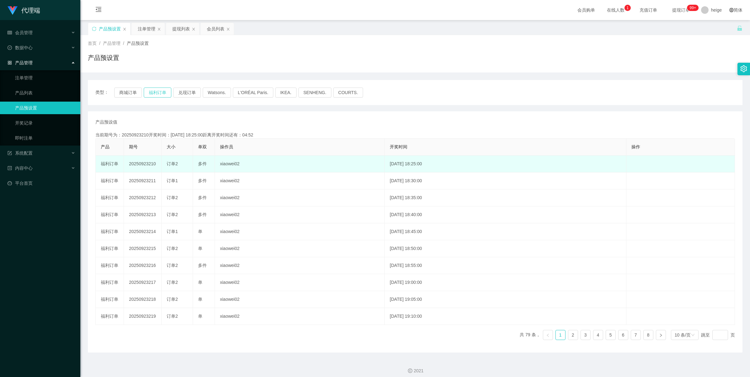 This screenshot has width=750, height=377. Describe the element at coordinates (45, 108) in the screenshot. I see `a: 产品预设置` at that location.